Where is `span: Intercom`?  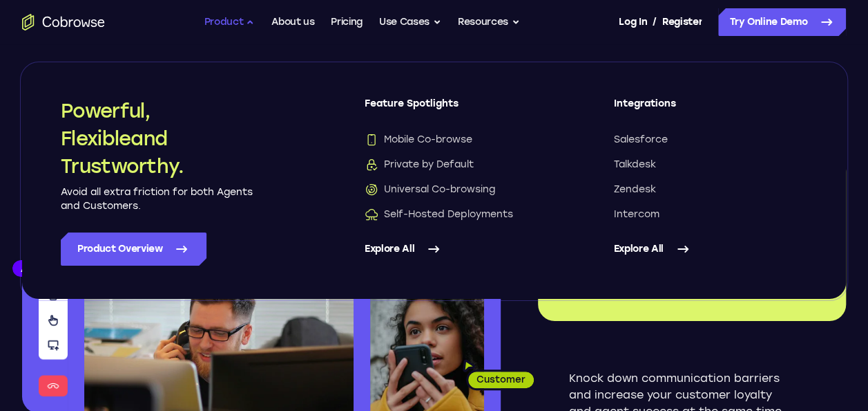
span: Intercom is located at coordinates (637, 214).